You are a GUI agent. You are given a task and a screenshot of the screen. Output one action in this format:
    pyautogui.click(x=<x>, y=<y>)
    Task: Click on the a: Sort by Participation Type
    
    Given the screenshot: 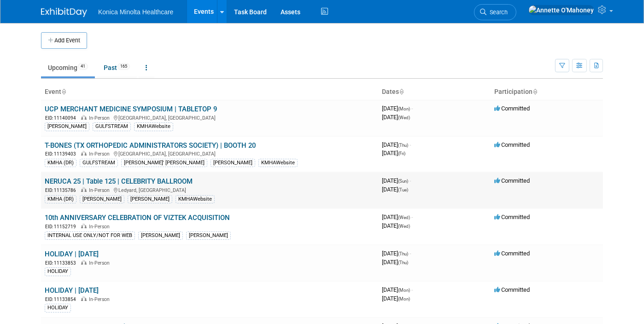 What is the action you would take?
    pyautogui.click(x=535, y=92)
    